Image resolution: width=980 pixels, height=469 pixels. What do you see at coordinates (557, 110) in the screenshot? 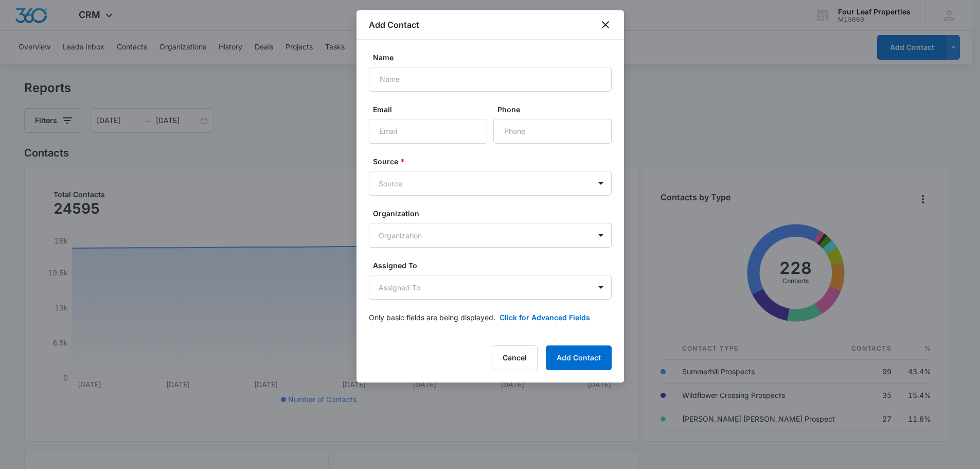
I see `label: Phone` at bounding box center [557, 110].